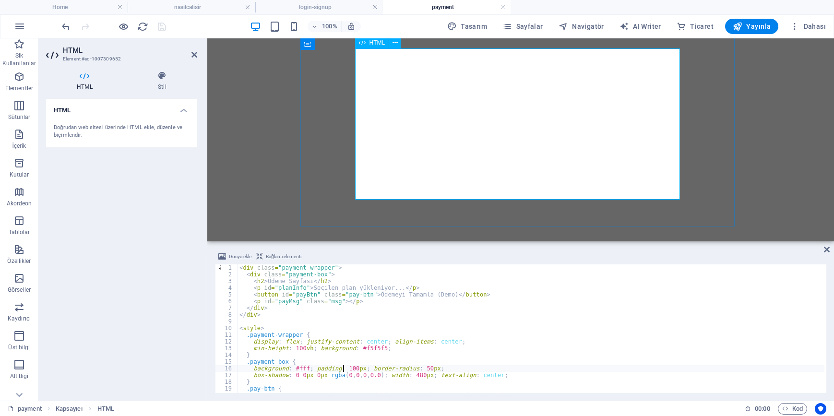  I want to click on p: Elementler, so click(19, 88).